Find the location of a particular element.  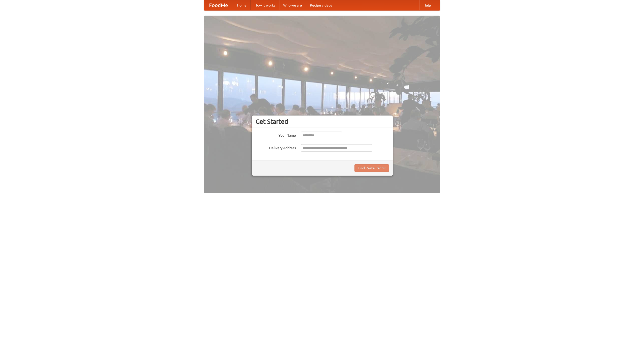

button: Find Restaurants! is located at coordinates (372, 168).